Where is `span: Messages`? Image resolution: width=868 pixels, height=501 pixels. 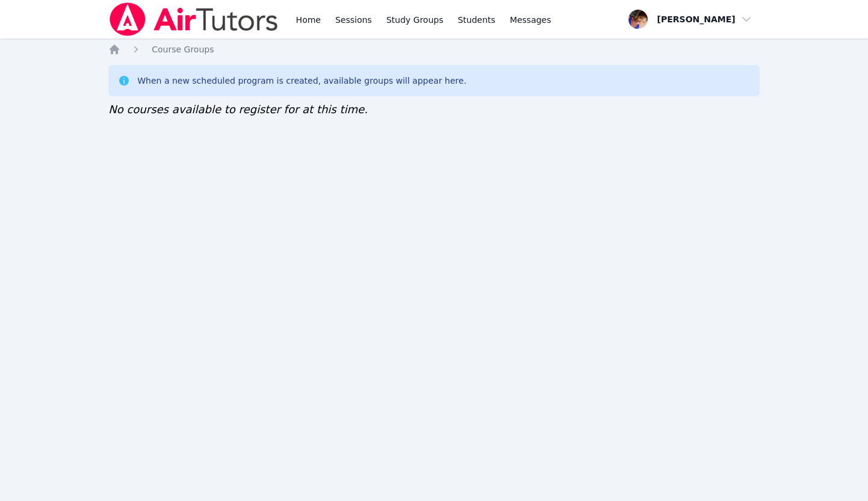
span: Messages is located at coordinates (531, 20).